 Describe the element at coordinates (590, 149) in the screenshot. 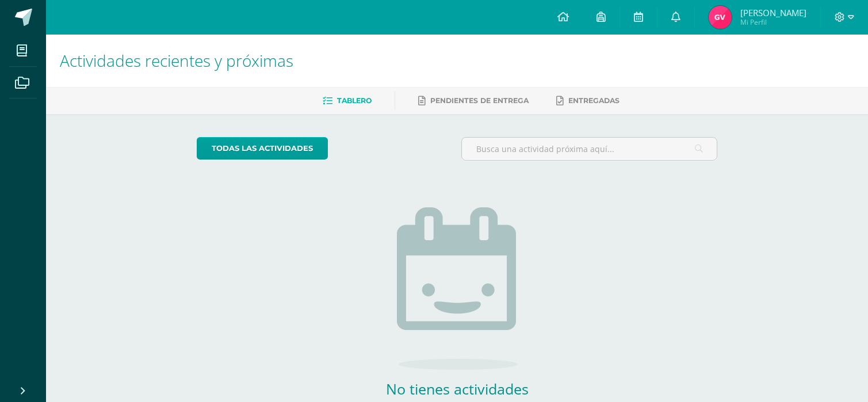

I see `input: Busca una actividad próxima aquí...` at that location.